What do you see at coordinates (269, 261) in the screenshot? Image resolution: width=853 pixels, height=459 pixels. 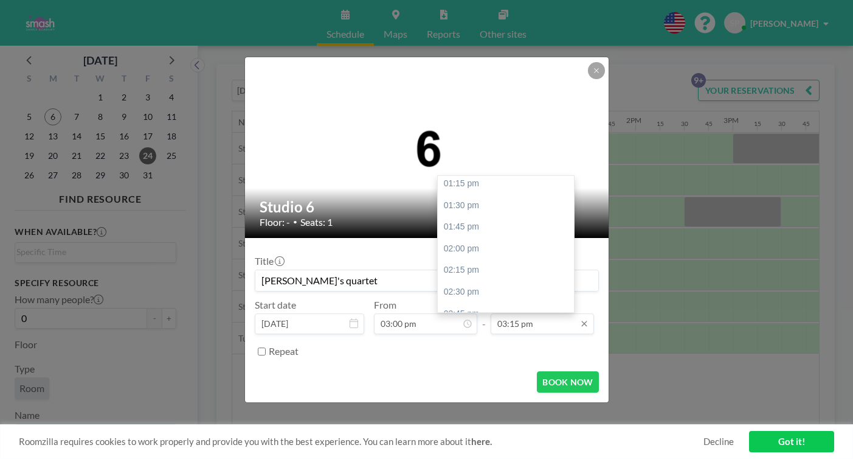 I see `label: Title` at bounding box center [269, 261].